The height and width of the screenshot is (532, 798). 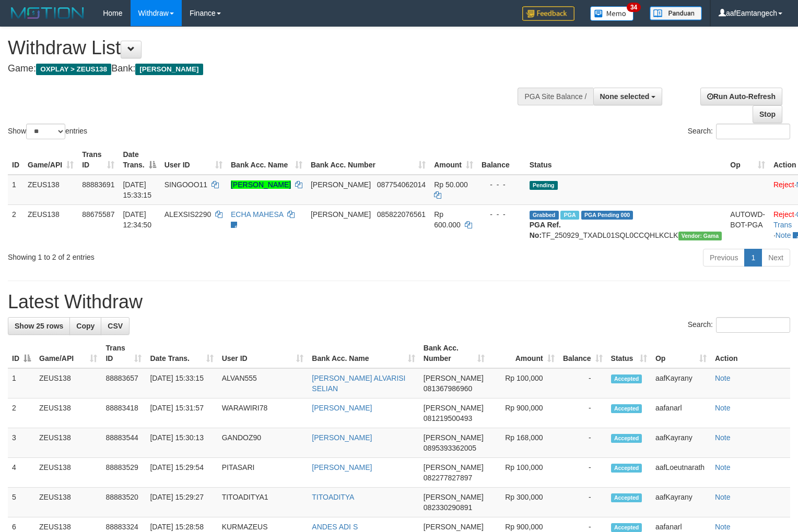 What do you see at coordinates (193, 160) in the screenshot?
I see `th: User ID: activate to sort column ascending` at bounding box center [193, 160].